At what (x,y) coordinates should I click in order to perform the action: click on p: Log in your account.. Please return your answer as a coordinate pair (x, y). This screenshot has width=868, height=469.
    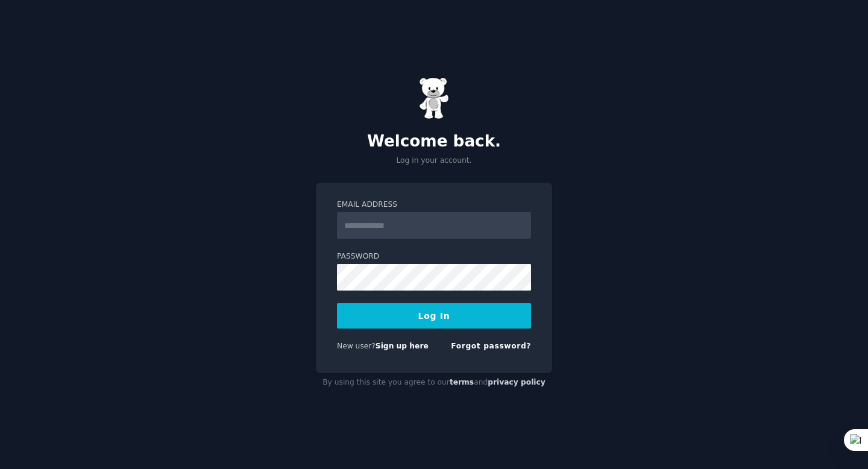
    Looking at the image, I should click on (434, 161).